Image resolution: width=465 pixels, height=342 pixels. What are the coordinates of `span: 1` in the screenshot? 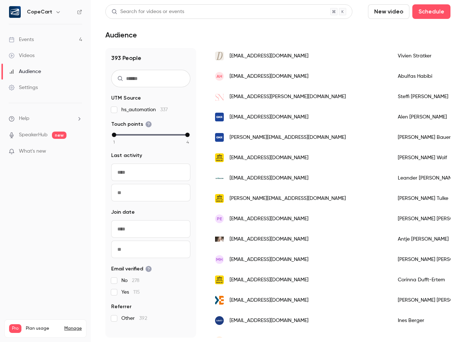 It's located at (114, 142).